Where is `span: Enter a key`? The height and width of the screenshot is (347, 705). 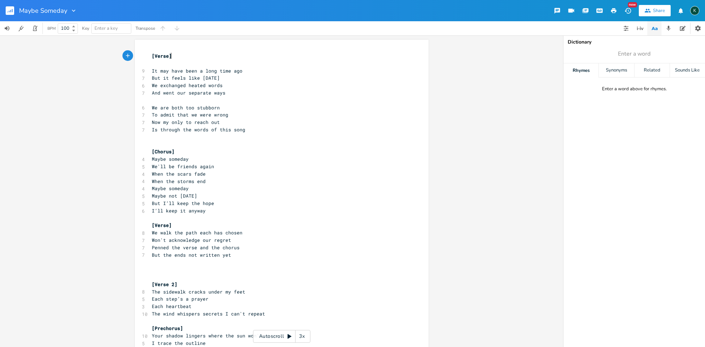
span: Enter a key is located at coordinates (106, 28).